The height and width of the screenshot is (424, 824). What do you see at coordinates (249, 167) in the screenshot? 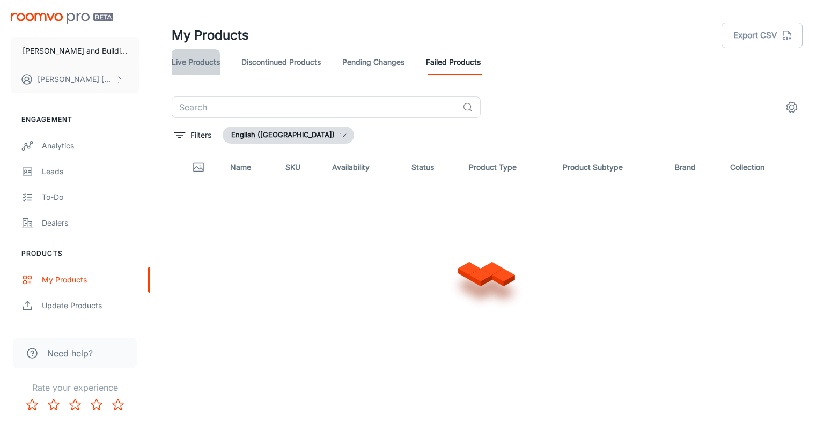
I see `th: Name` at bounding box center [249, 167].